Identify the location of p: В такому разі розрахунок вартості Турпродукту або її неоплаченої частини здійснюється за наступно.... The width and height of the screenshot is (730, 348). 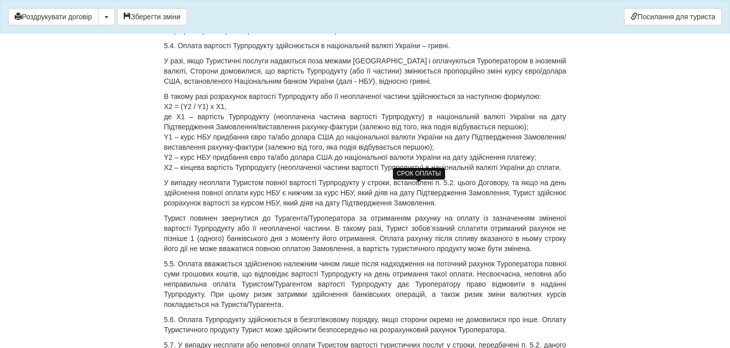
(365, 132).